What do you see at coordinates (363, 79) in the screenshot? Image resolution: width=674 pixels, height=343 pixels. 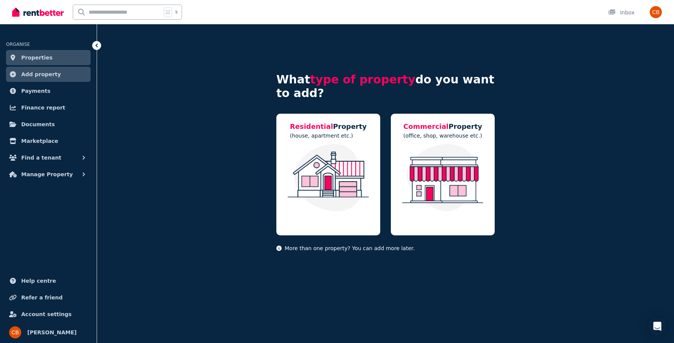 I see `span: type of property` at bounding box center [363, 79].